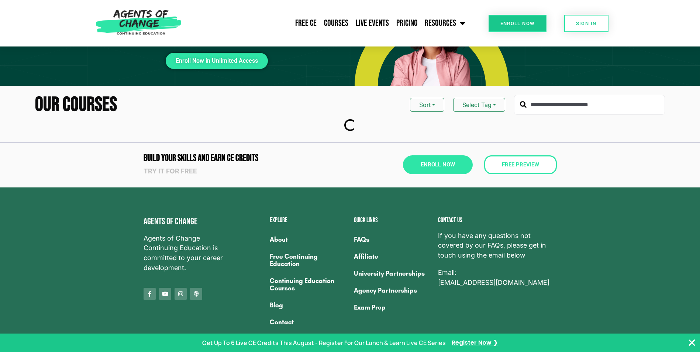 The image size is (700, 352). What do you see at coordinates (520, 165) in the screenshot?
I see `a: Free Preview` at bounding box center [520, 165].